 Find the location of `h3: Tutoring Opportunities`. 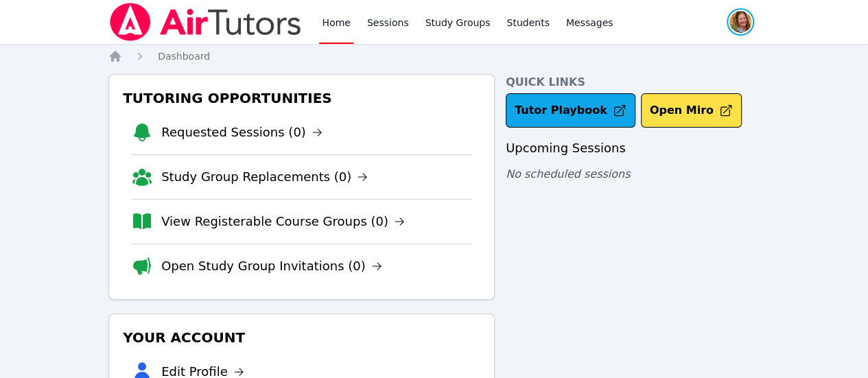

h3: Tutoring Opportunities is located at coordinates (301, 98).